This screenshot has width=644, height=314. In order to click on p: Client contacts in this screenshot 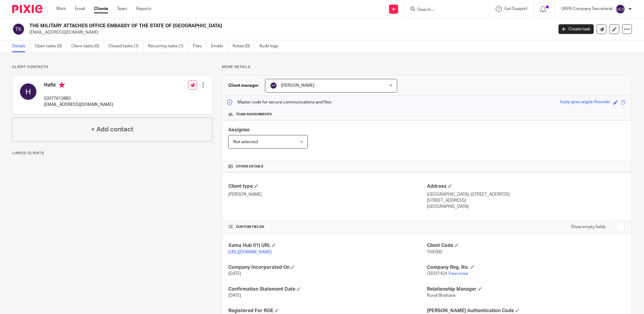, I will do `click(112, 67)`.